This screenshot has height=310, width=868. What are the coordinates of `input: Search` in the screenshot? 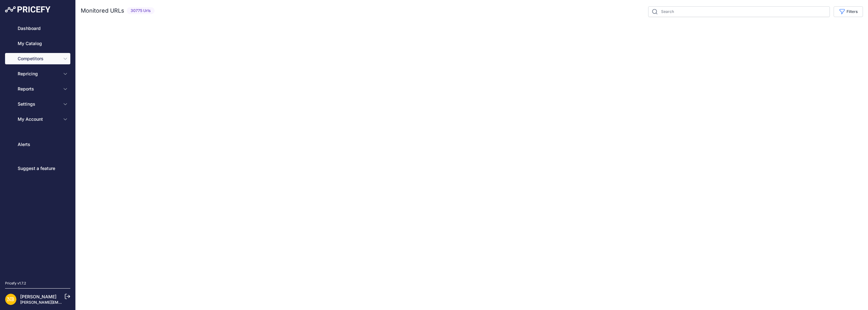 It's located at (739, 12).